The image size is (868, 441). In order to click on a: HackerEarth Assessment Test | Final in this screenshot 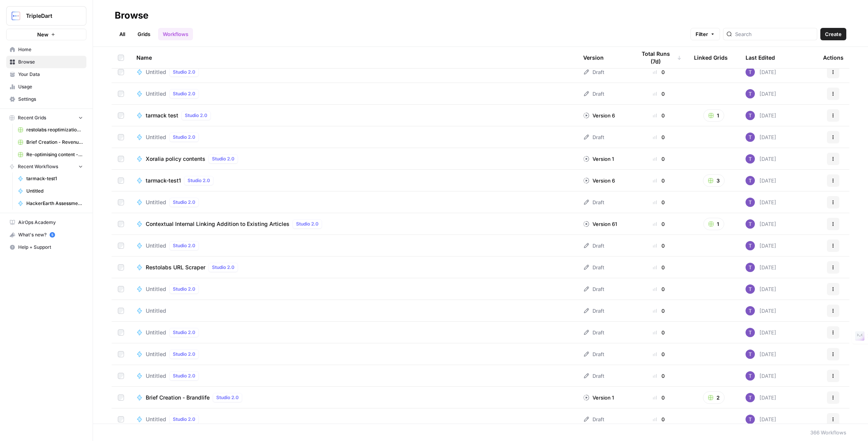, I will do `click(50, 204)`.